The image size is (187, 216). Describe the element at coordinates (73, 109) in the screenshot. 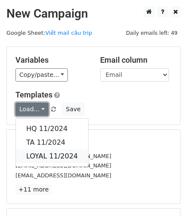

I see `button: Save` at that location.